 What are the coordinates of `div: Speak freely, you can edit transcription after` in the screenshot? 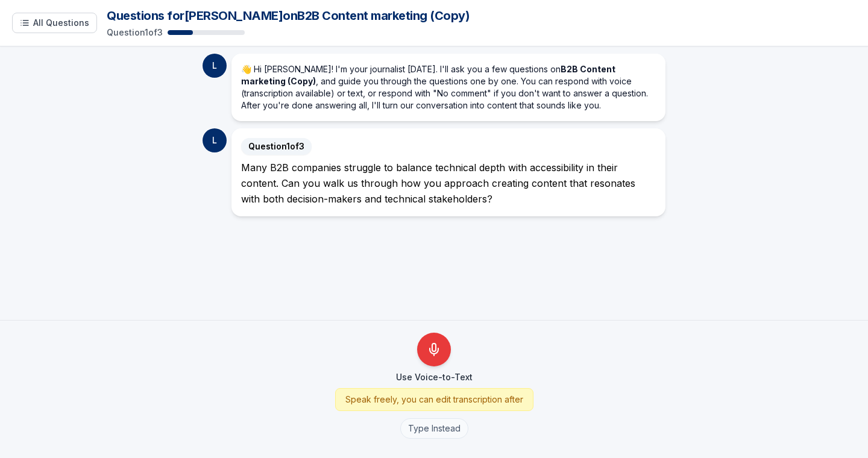 It's located at (434, 399).